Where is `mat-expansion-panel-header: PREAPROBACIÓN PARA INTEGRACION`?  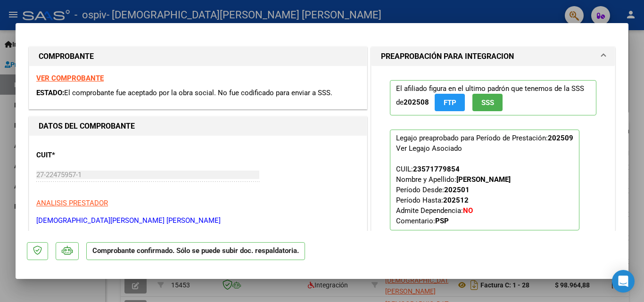
mat-expansion-panel-header: PREAPROBACIÓN PARA INTEGRACION is located at coordinates (493, 57).